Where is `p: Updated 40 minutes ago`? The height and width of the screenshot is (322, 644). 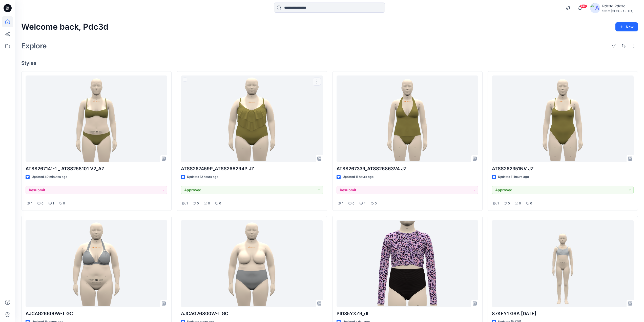 p: Updated 40 minutes ago is located at coordinates (49, 177).